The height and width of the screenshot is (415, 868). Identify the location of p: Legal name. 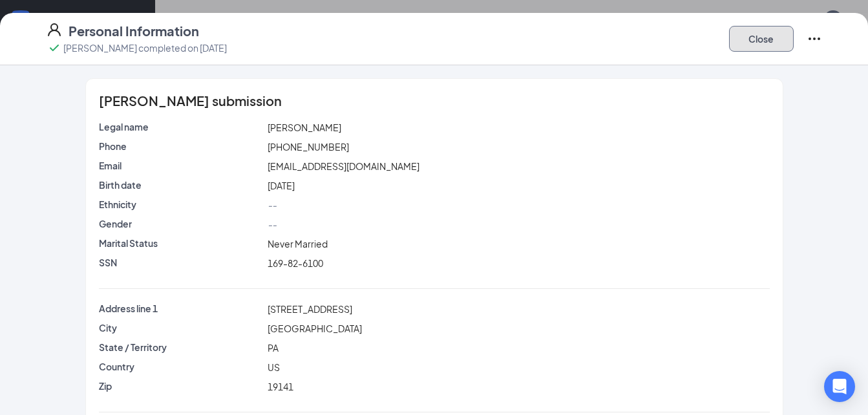
(181, 127).